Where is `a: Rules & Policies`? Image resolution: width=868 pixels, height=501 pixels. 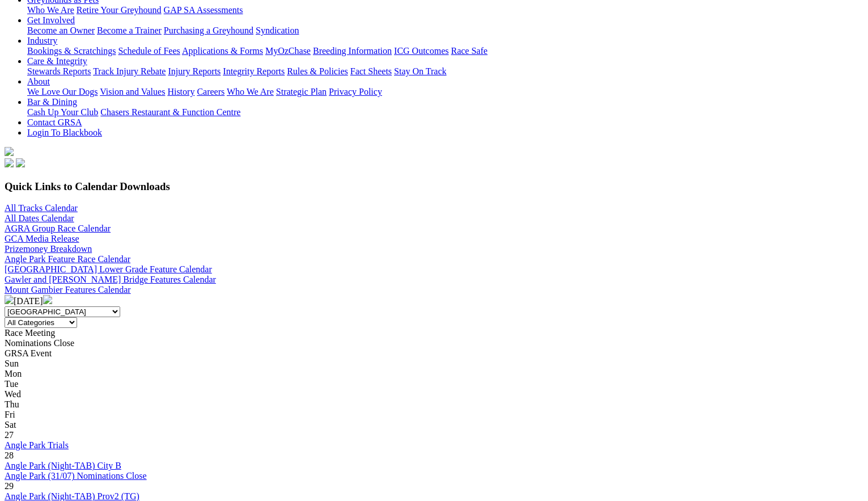
a: Rules & Policies is located at coordinates (318, 71).